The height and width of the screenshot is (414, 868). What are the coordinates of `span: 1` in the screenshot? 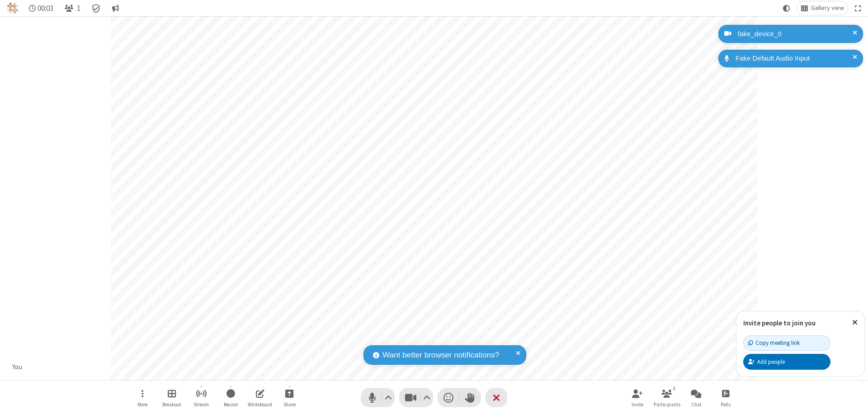 It's located at (79, 8).